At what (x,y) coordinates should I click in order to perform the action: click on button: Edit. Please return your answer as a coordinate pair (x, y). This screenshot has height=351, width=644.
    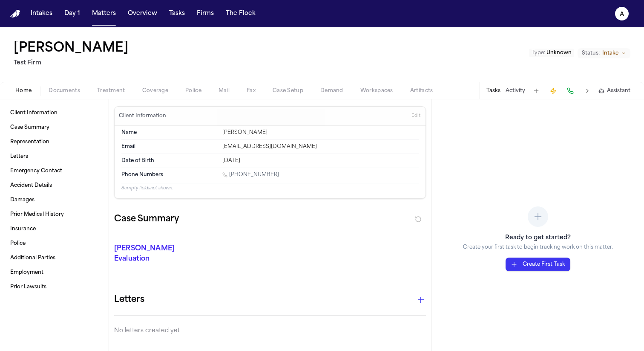
    Looking at the image, I should click on (416, 116).